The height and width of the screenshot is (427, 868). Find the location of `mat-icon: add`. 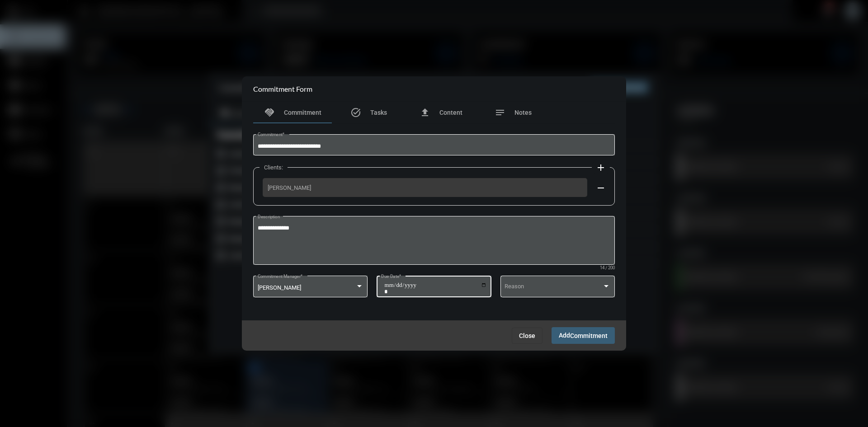

mat-icon: add is located at coordinates (601, 168).